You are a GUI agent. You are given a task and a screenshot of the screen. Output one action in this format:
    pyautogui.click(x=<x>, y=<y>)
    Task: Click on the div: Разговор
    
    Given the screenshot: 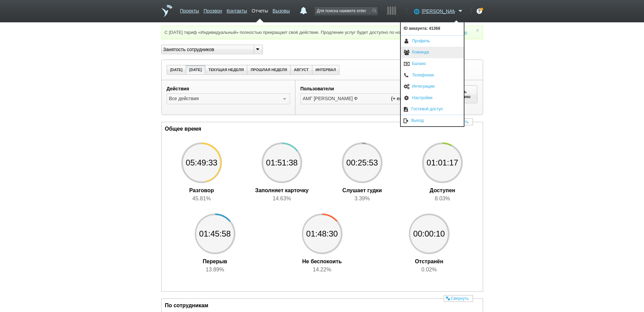 What is the action you would take?
    pyautogui.click(x=201, y=189)
    